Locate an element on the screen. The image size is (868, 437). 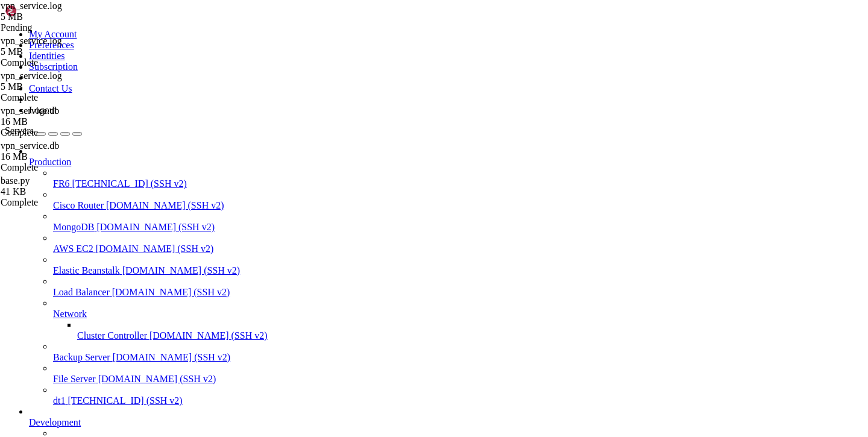
x-row: Welcome to Ubuntu 24.04.2 LTS (GNU/Linux 6.8.0-35-generic x86_64) is located at coordinates (357, 10).